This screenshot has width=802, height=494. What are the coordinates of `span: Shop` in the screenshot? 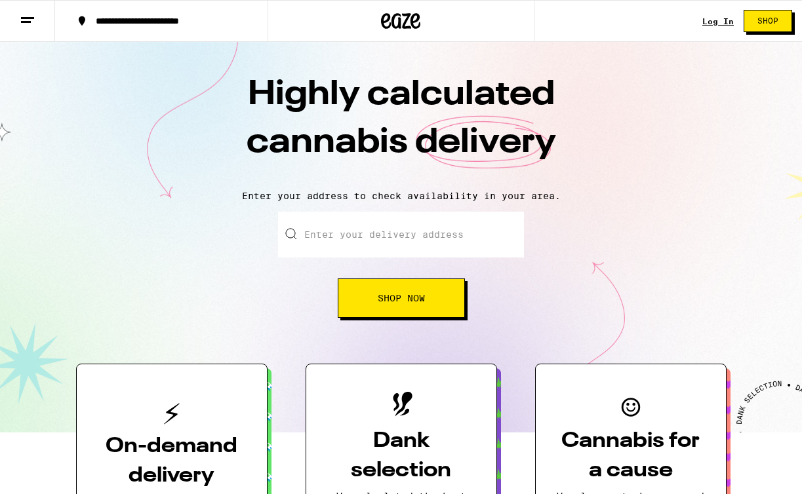 It's located at (768, 21).